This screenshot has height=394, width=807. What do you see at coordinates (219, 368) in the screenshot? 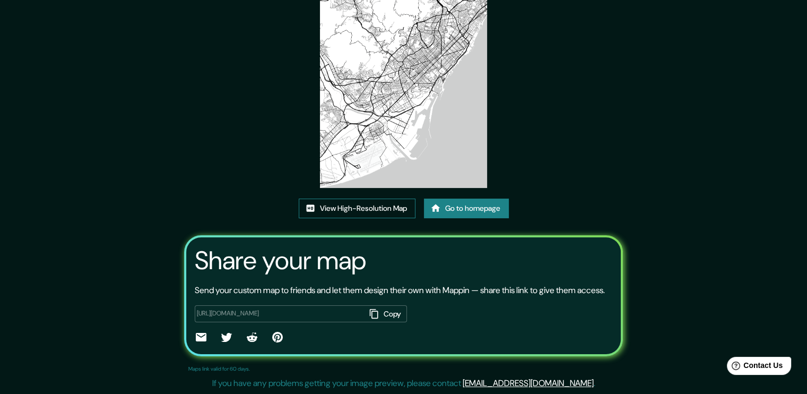
I see `p: Maps link valid for 60 days.` at bounding box center [219, 368].